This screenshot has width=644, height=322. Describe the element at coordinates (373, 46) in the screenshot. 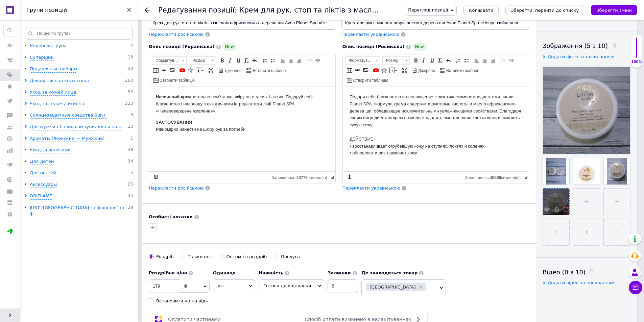

I see `span: Опис позиції (Російська)` at that location.